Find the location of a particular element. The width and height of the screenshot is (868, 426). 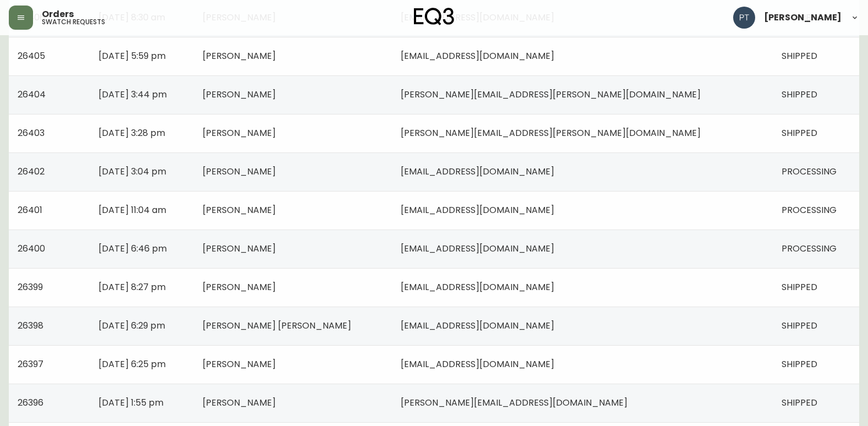

span: 26400 is located at coordinates (32, 248).